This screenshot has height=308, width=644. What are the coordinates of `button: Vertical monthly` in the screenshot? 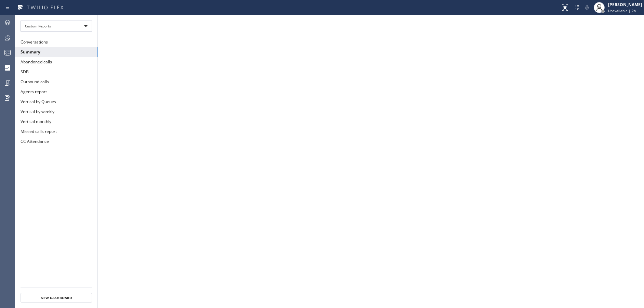 It's located at (56, 122).